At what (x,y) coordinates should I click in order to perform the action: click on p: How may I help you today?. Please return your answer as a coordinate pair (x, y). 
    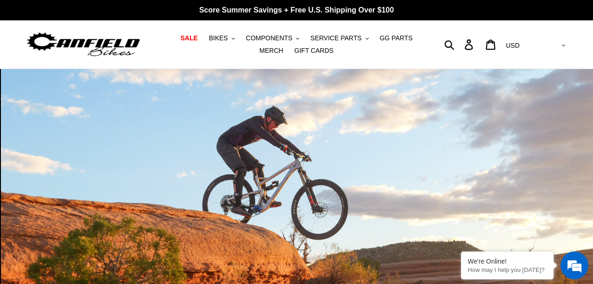
    Looking at the image, I should click on (507, 270).